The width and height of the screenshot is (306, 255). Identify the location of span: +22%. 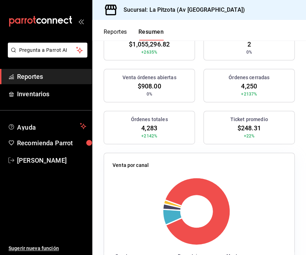
(249, 136).